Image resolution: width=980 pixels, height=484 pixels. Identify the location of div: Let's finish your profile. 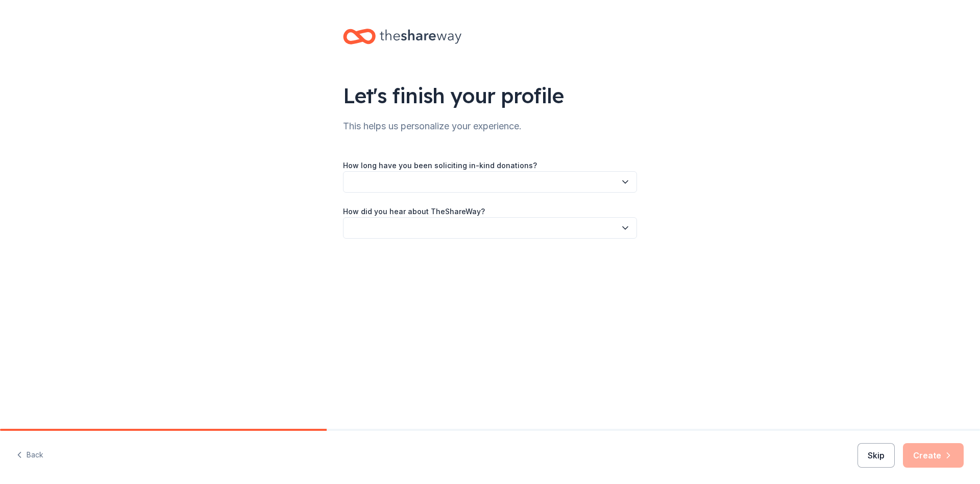
(490, 96).